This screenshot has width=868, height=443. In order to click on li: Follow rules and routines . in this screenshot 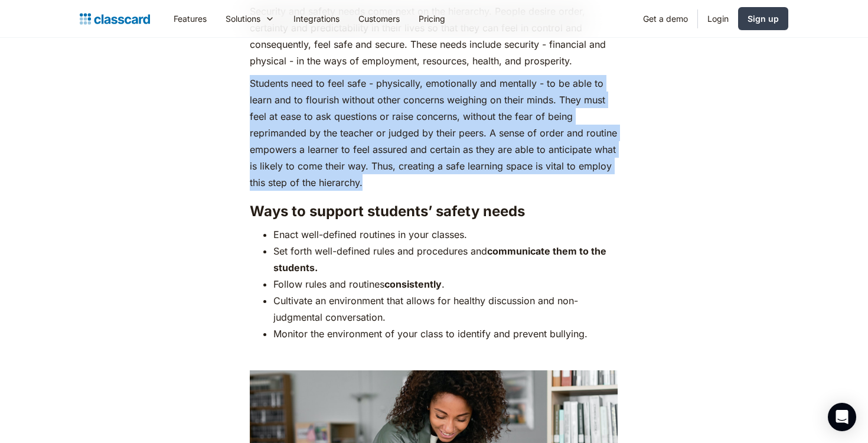, I will do `click(445, 284)`.